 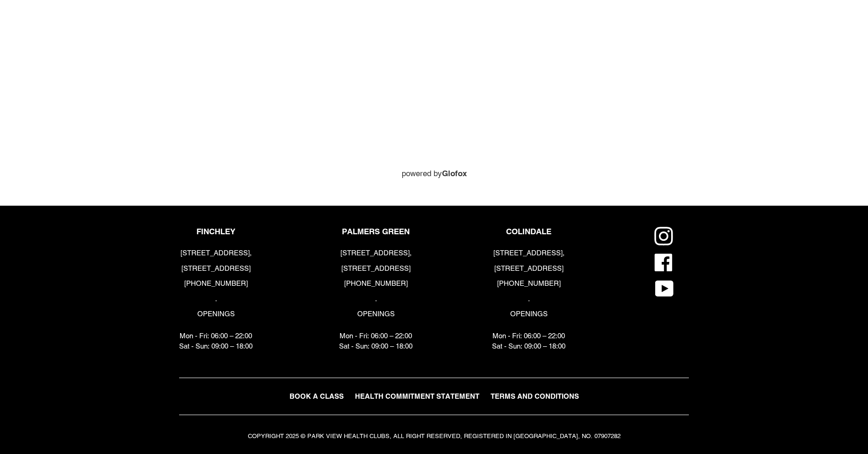 What do you see at coordinates (316, 395) in the screenshot?
I see `span: BOOK A CLASS` at bounding box center [316, 395].